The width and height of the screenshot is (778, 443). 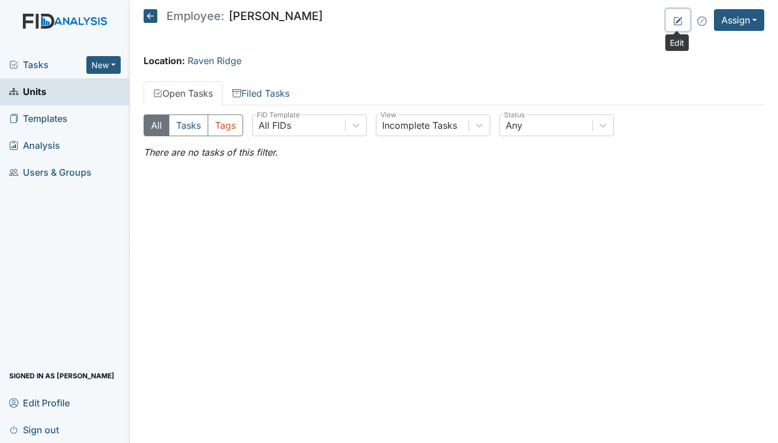 What do you see at coordinates (454, 137) in the screenshot?
I see `div: Open Tasks` at bounding box center [454, 137].